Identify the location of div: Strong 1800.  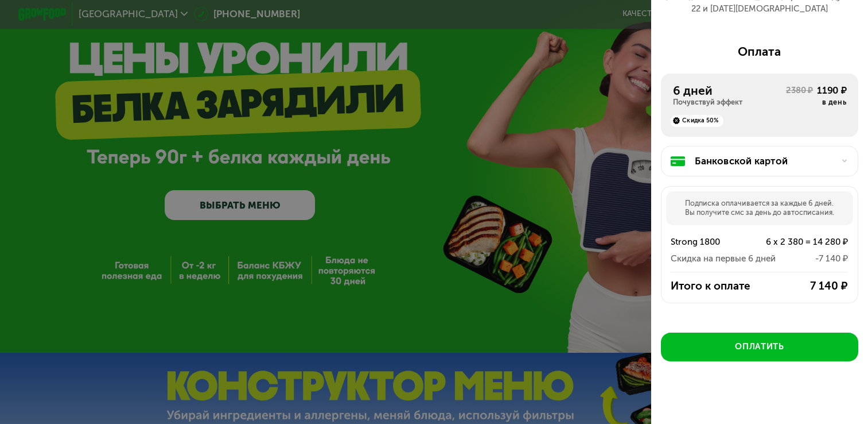
(706, 241).